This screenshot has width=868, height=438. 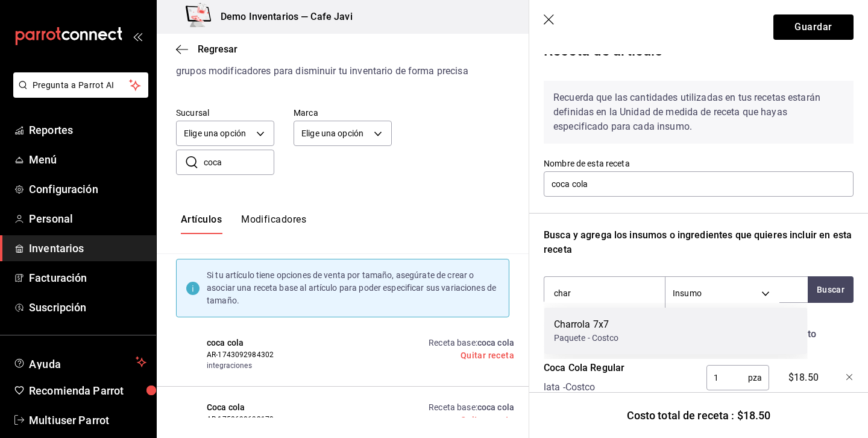 What do you see at coordinates (242, 365) in the screenshot?
I see `span: integraciones` at bounding box center [242, 365].